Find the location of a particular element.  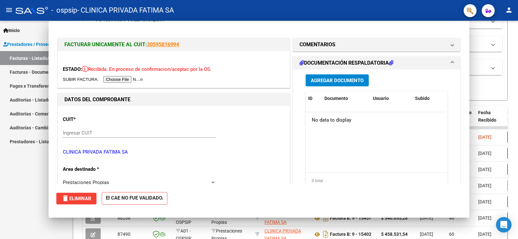

strong: $ 458.531,54 is located at coordinates (394, 234).